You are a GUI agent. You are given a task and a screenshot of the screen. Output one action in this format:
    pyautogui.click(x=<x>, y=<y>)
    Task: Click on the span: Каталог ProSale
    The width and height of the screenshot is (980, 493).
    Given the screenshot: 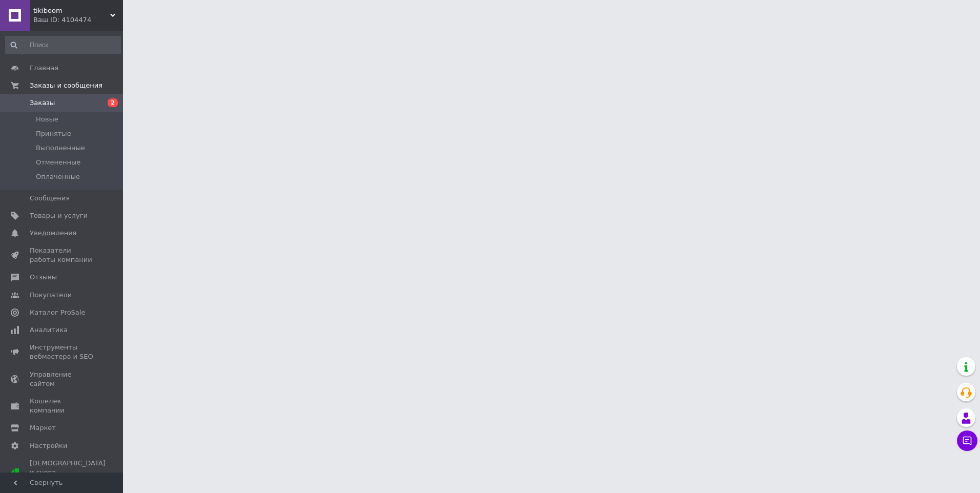 What is the action you would take?
    pyautogui.click(x=58, y=313)
    